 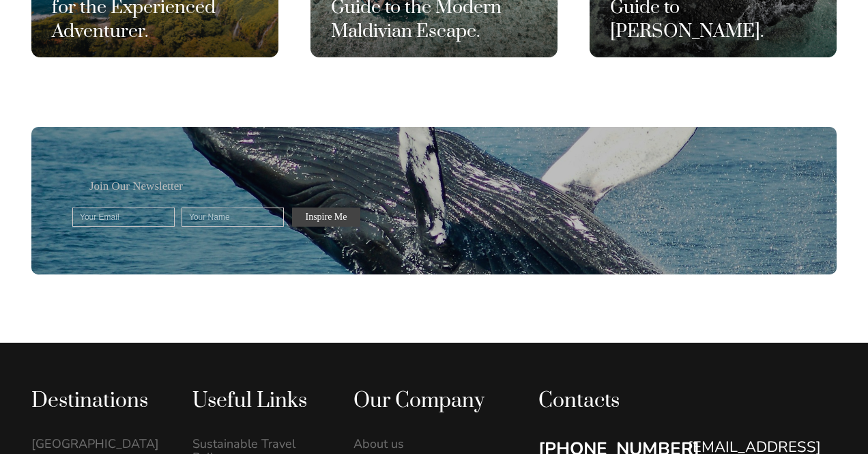 I want to click on div: Useful Links, so click(x=259, y=401).